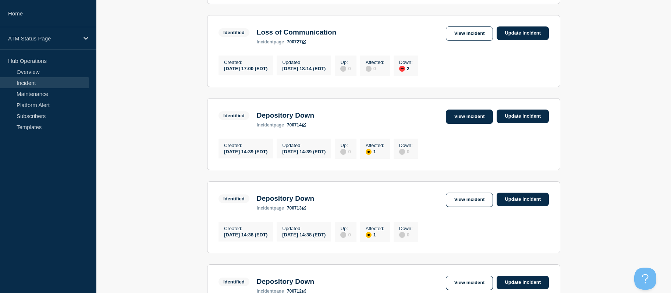  I want to click on p: ATM Status Page, so click(43, 38).